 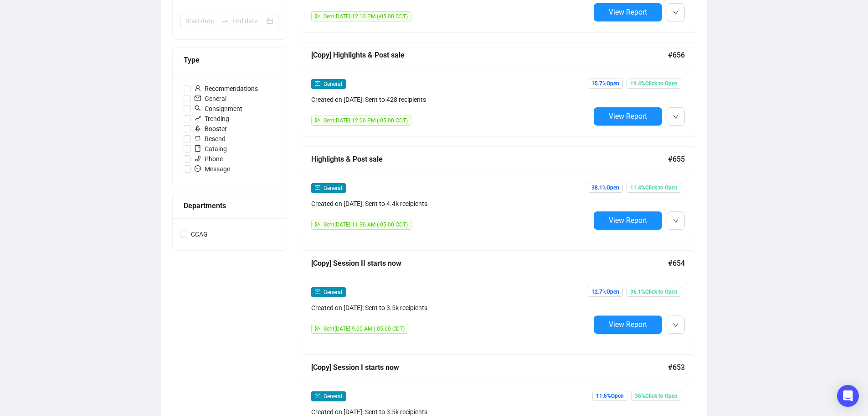 What do you see at coordinates (209, 159) in the screenshot?
I see `span: Phone` at bounding box center [209, 159].